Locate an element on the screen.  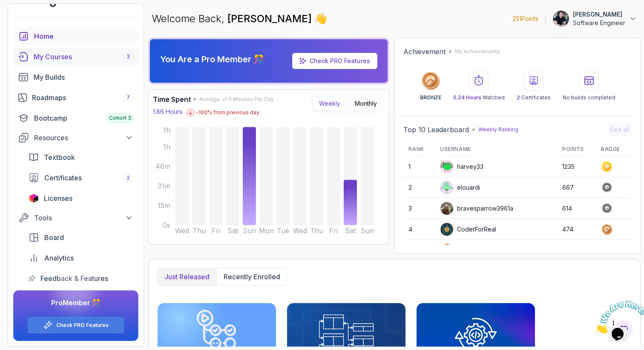
div: CoderForReal is located at coordinates (468, 230).